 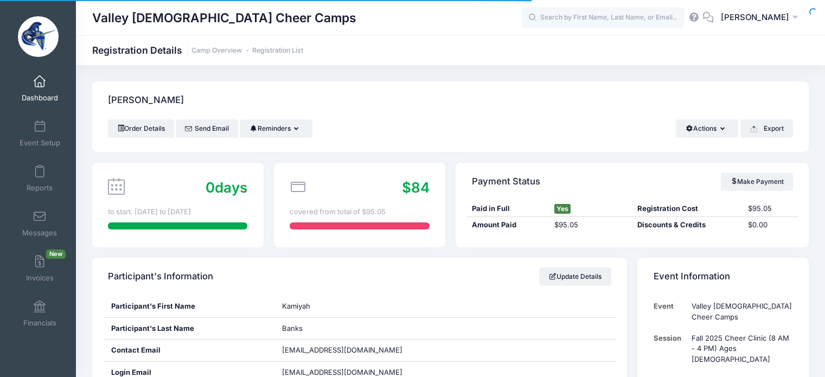 What do you see at coordinates (40, 188) in the screenshot?
I see `span: Reports` at bounding box center [40, 188].